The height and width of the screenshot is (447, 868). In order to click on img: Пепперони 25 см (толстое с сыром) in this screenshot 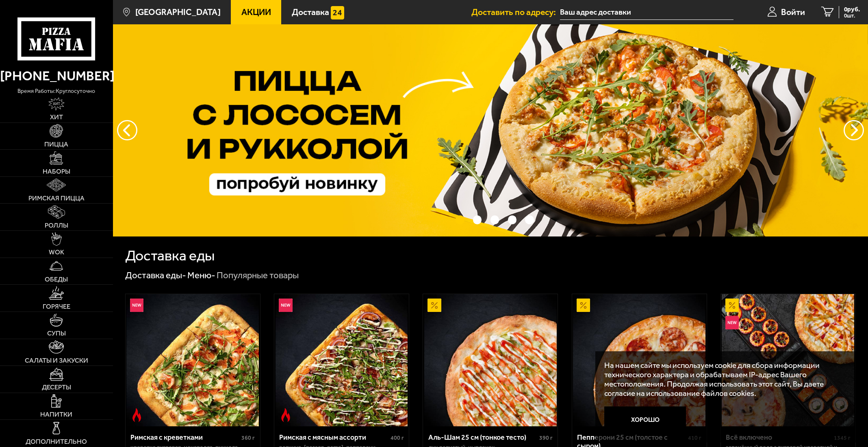, I will do `click(639, 360)`.